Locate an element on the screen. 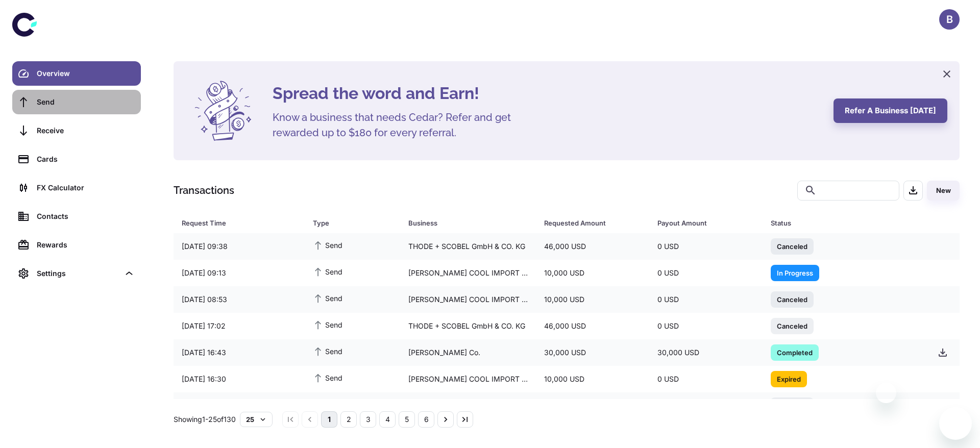  div: Type is located at coordinates (348, 223).